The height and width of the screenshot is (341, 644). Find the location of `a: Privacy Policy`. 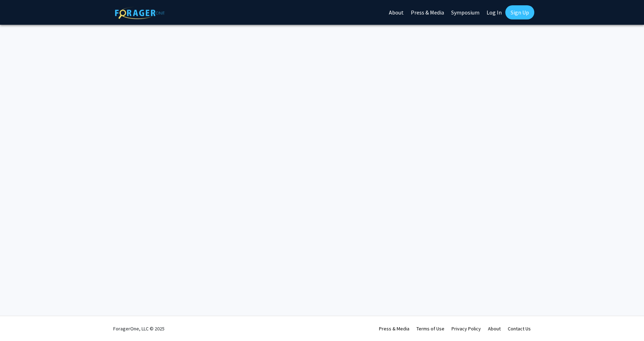

a: Privacy Policy is located at coordinates (466, 328).